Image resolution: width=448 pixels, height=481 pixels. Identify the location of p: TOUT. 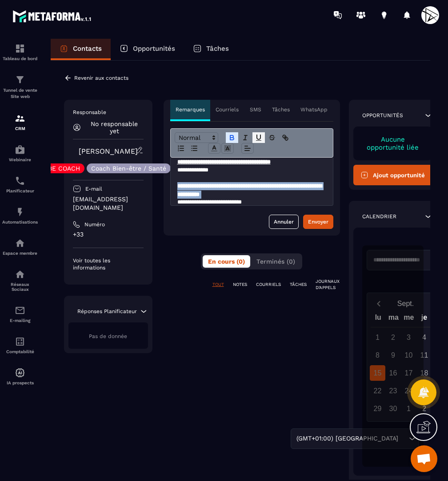
(219, 285).